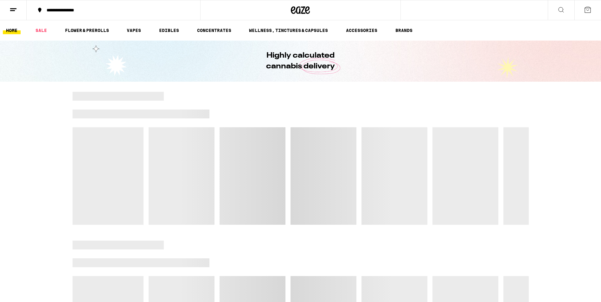 This screenshot has width=601, height=302. Describe the element at coordinates (214, 30) in the screenshot. I see `a: CONCENTRATES` at that location.